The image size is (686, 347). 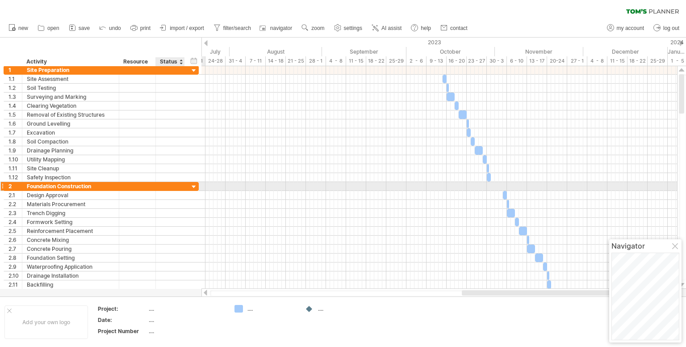 What do you see at coordinates (666, 28) in the screenshot?
I see `a: log out` at bounding box center [666, 28].